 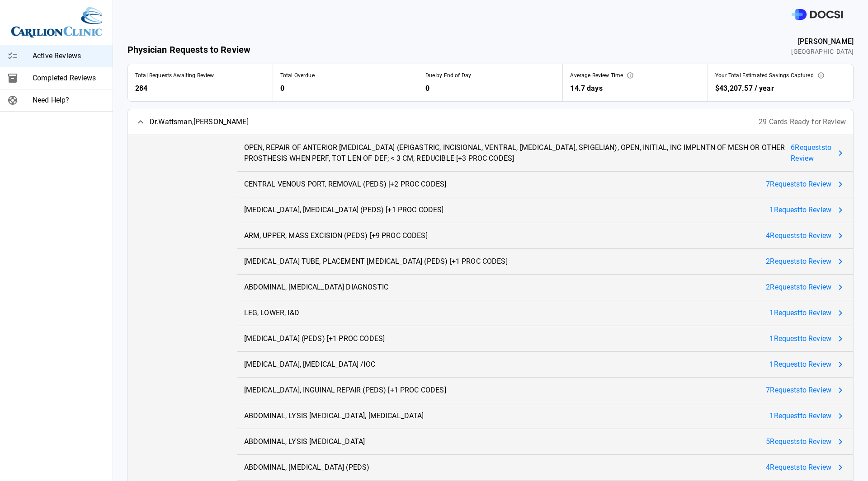 What do you see at coordinates (189, 50) in the screenshot?
I see `span: Physician Requests to Review` at bounding box center [189, 50].